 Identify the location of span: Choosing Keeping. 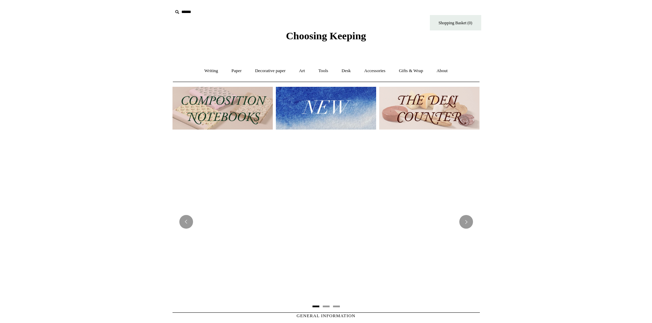
(326, 36).